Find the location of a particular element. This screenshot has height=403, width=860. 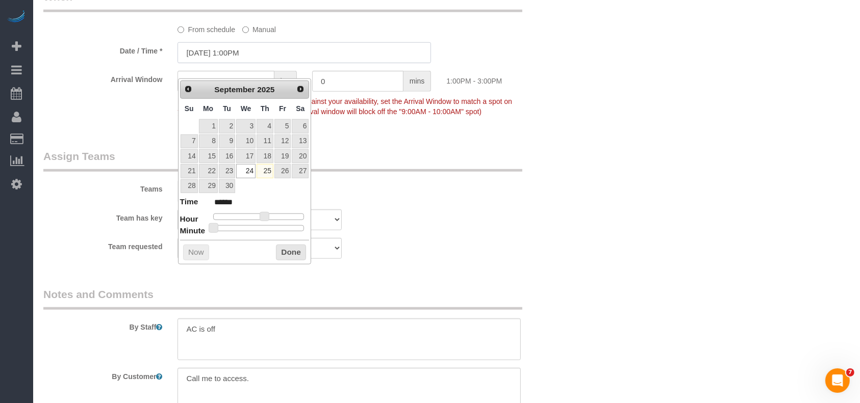

a: Prev is located at coordinates (189, 89).